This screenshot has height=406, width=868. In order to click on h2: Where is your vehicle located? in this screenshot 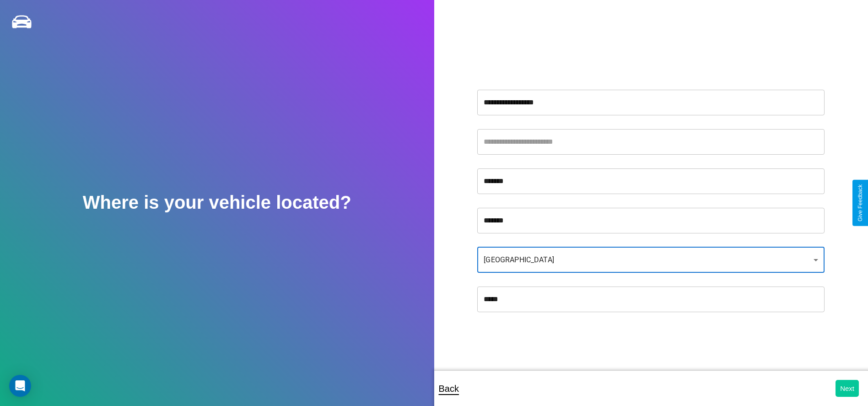, I will do `click(217, 203)`.